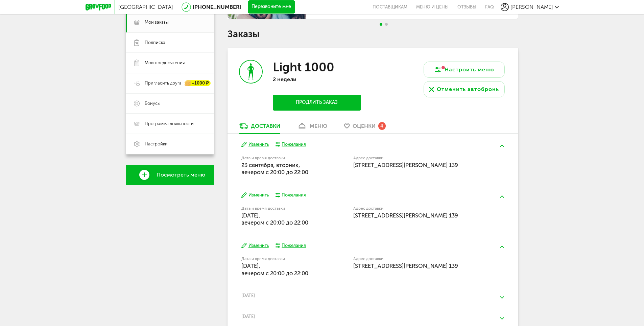 Image resolution: width=644 pixels, height=326 pixels. Describe the element at coordinates (170, 43) in the screenshot. I see `a: Подписка` at that location.